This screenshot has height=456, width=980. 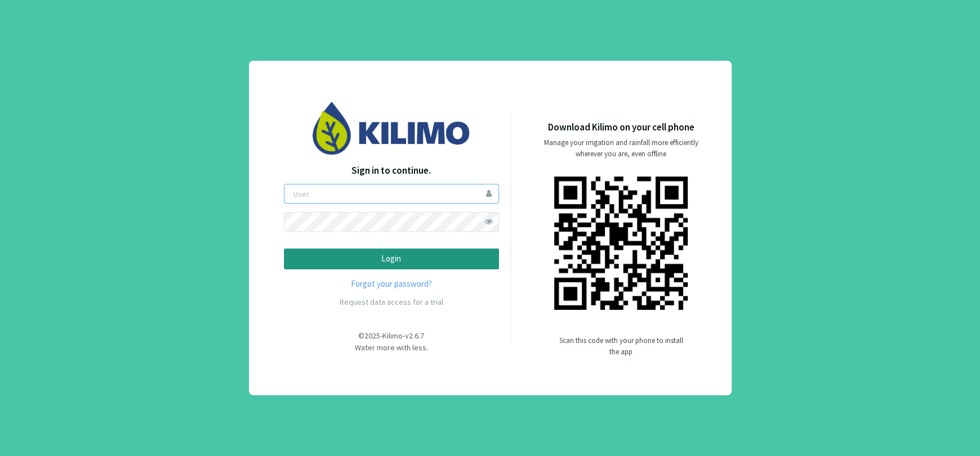 I want to click on span: Kilimo, so click(x=393, y=336).